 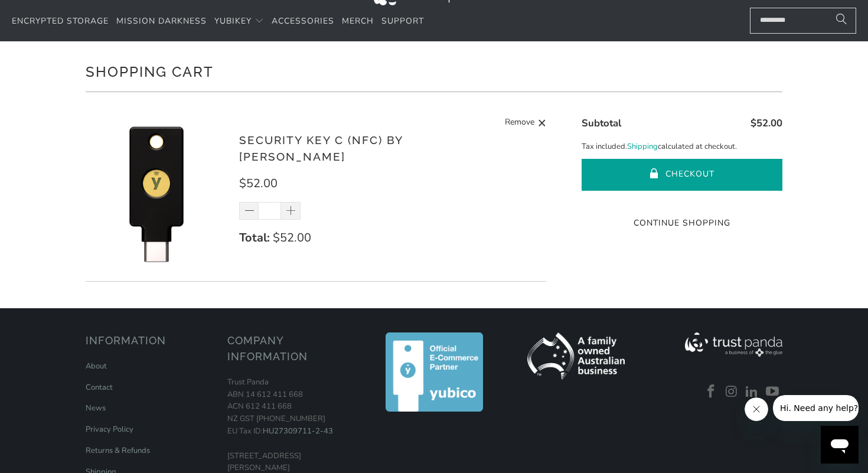 What do you see at coordinates (601, 123) in the screenshot?
I see `span: Subtotal` at bounding box center [601, 123].